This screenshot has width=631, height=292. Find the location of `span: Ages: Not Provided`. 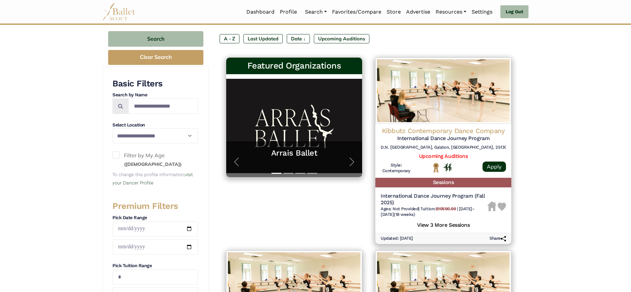

span: Ages: Not Provided is located at coordinates (400, 208).